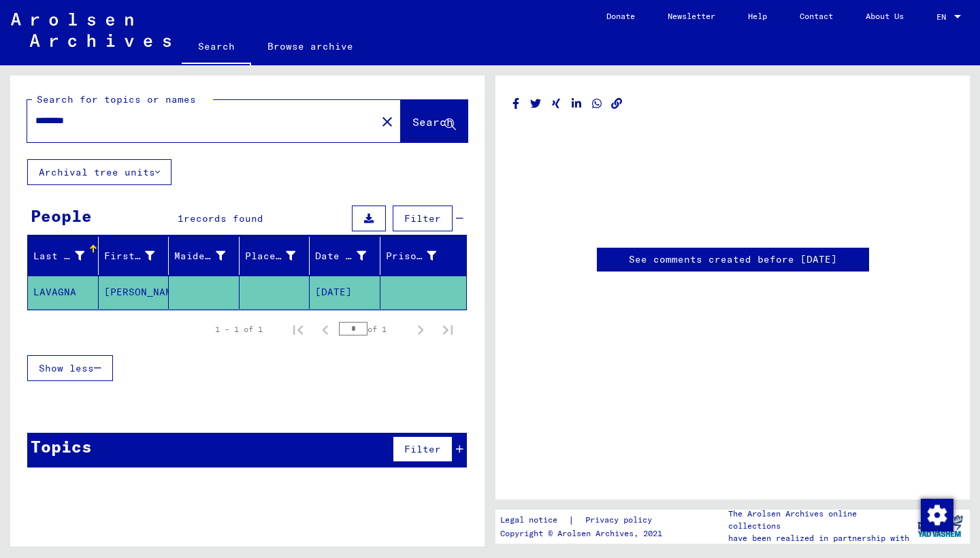 Image resolution: width=980 pixels, height=558 pixels. Describe the element at coordinates (597, 103) in the screenshot. I see `button: Share on WhatsApp` at that location.